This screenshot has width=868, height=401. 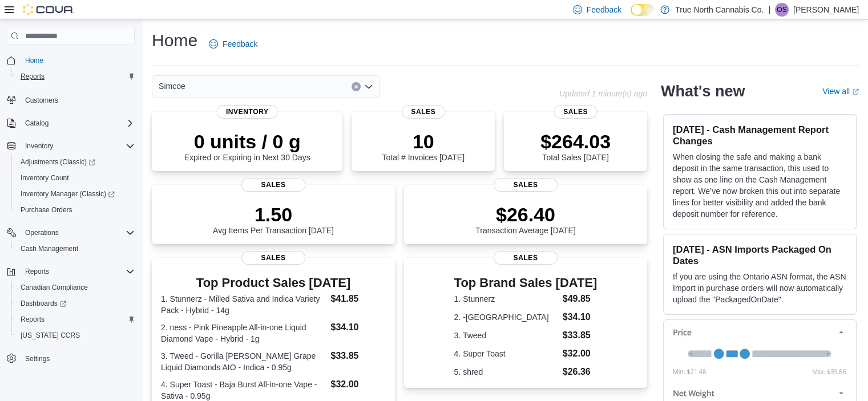 I want to click on button: Cash Management, so click(x=76, y=249).